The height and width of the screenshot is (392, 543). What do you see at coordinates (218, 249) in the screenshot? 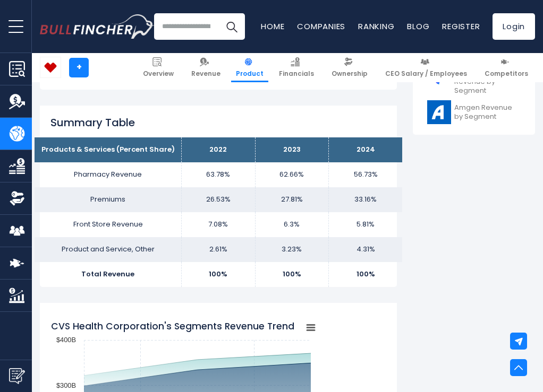
I see `td: 2.61%` at bounding box center [218, 249].